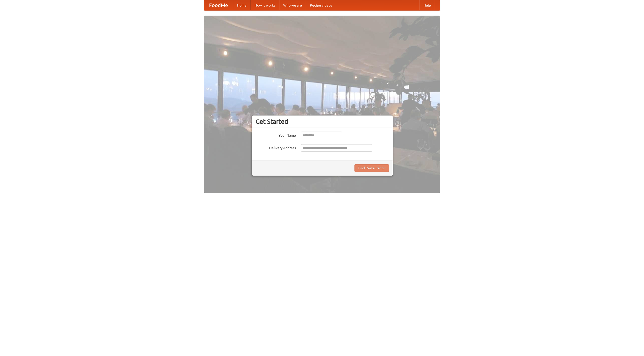  I want to click on a: How it works, so click(265, 5).